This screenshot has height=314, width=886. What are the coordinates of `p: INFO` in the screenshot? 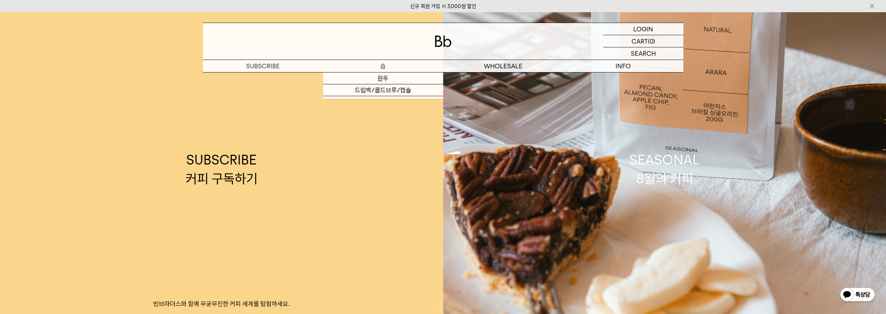 It's located at (623, 66).